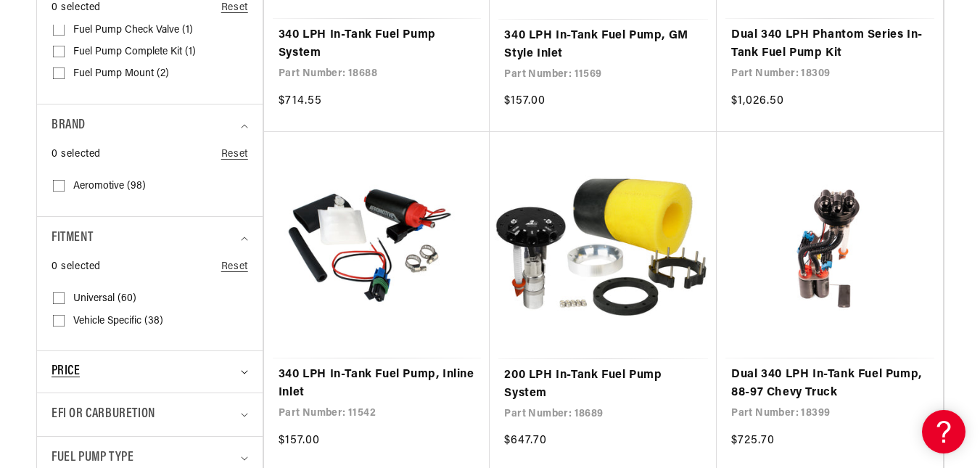 The image size is (980, 468). What do you see at coordinates (377, 384) in the screenshot?
I see `a: 340 LPH In-Tank Fuel Pump, Inline Inlet` at bounding box center [377, 384].